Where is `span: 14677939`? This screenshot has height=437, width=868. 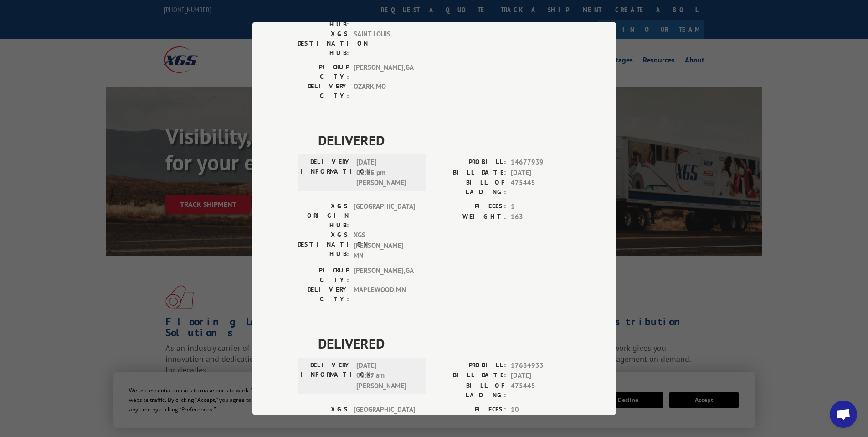 span: 14677939 is located at coordinates (541, 162).